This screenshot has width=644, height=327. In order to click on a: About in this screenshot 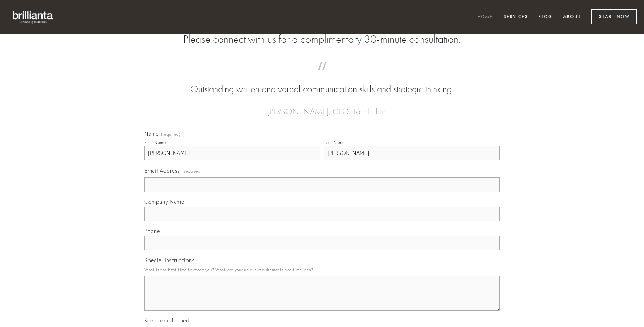, I will do `click(572, 17)`.